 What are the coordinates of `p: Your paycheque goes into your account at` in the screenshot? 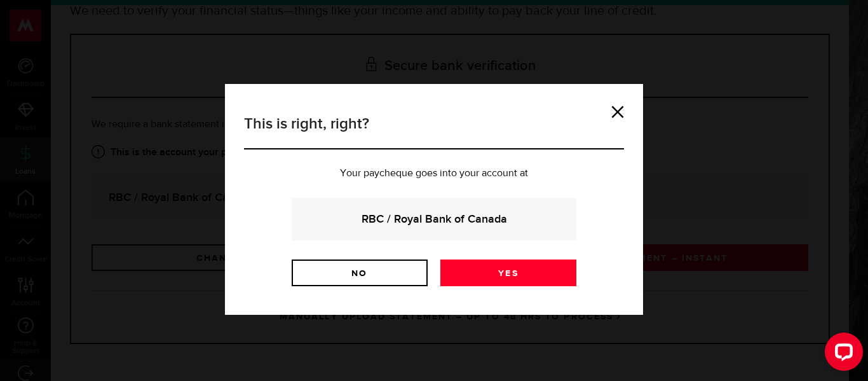 It's located at (434, 174).